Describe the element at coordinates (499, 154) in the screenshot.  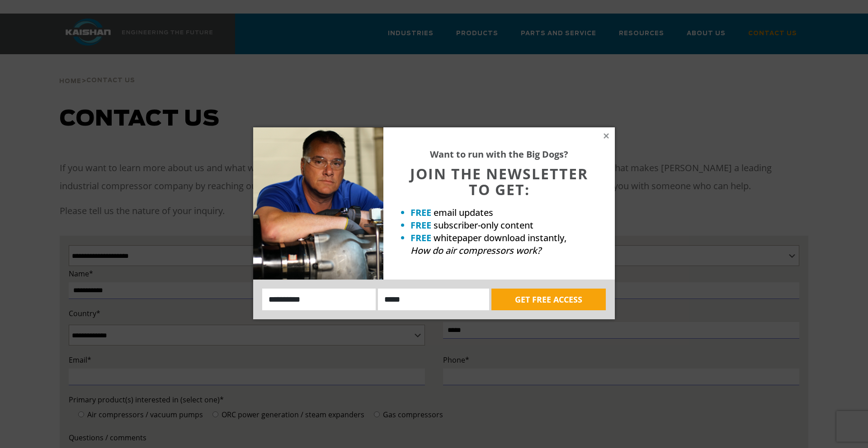
I see `strong: Want to run with the Big Dogs?` at that location.